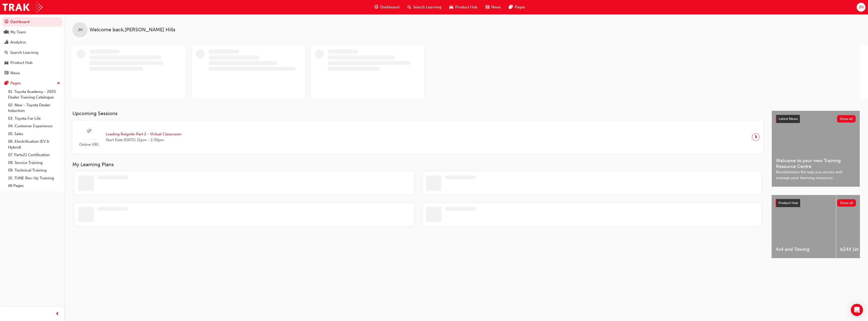  What do you see at coordinates (57, 314) in the screenshot?
I see `span: prev-icon` at bounding box center [57, 314].